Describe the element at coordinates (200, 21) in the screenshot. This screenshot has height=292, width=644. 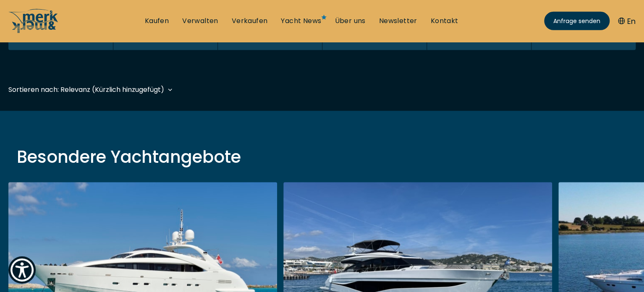
I see `a: Verwalten` at that location.